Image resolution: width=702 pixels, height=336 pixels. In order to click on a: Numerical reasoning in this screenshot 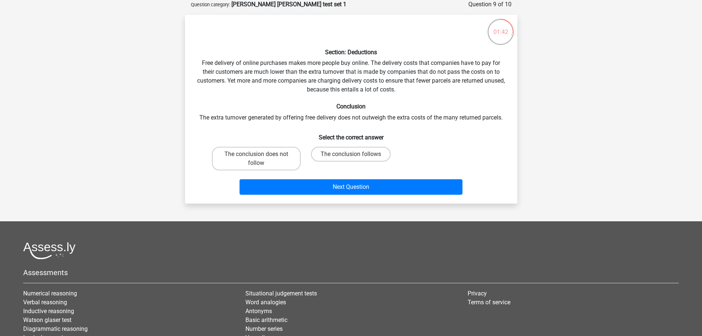, I will do `click(50, 293)`.